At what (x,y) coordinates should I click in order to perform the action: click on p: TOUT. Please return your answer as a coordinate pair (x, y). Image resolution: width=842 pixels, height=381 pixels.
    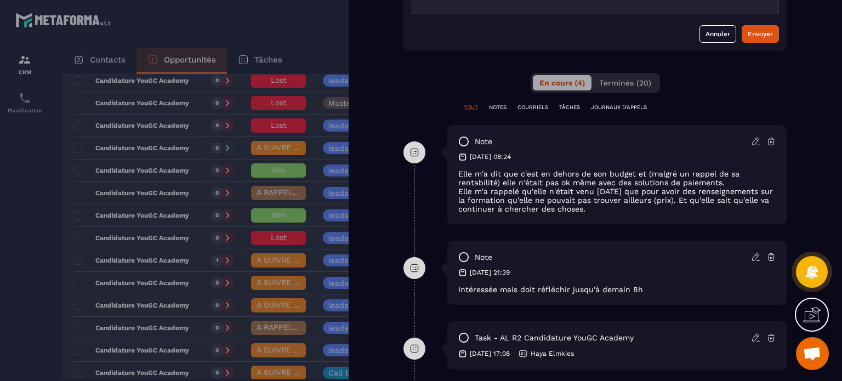
    Looking at the image, I should click on (471, 107).